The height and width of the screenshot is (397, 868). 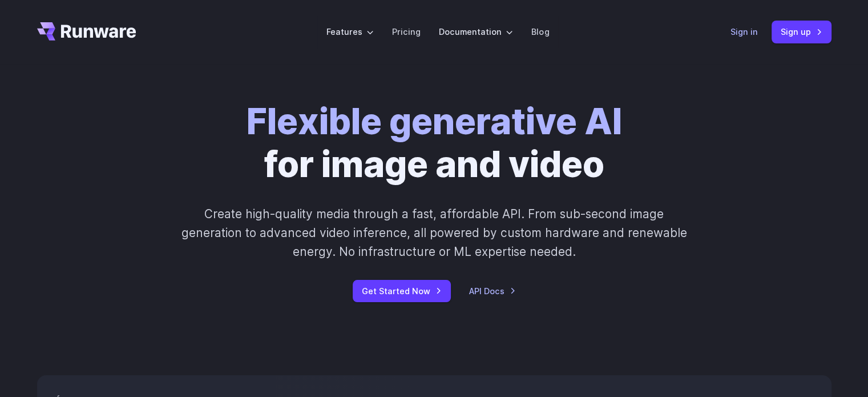 I want to click on a: Pricing, so click(x=406, y=31).